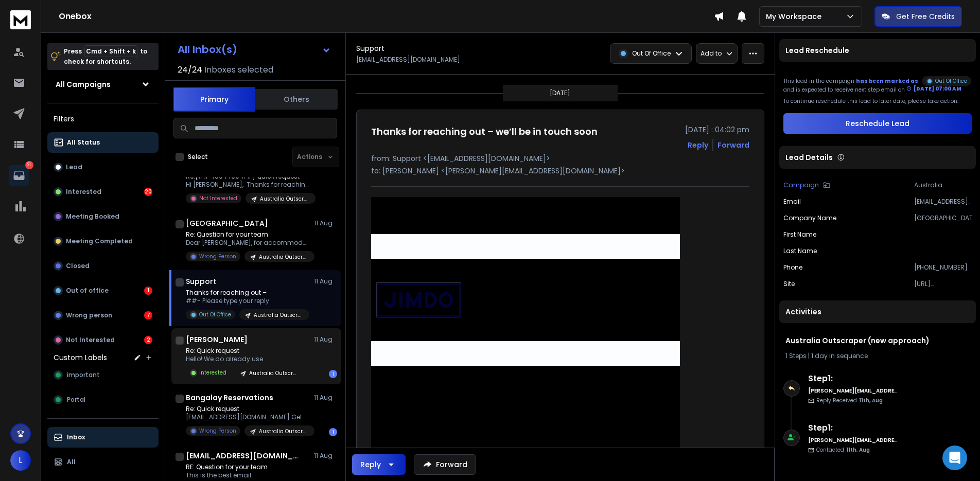 This screenshot has width=980, height=481. What do you see at coordinates (809, 158) in the screenshot?
I see `p: Lead Details` at bounding box center [809, 158].